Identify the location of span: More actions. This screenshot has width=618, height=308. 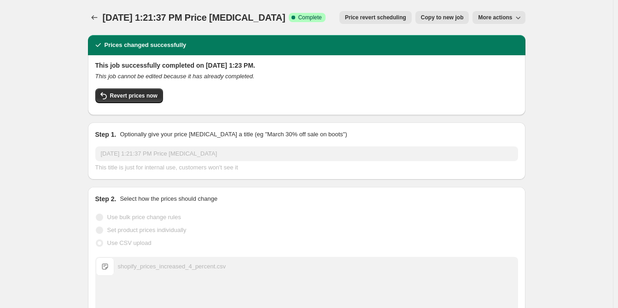
(495, 17).